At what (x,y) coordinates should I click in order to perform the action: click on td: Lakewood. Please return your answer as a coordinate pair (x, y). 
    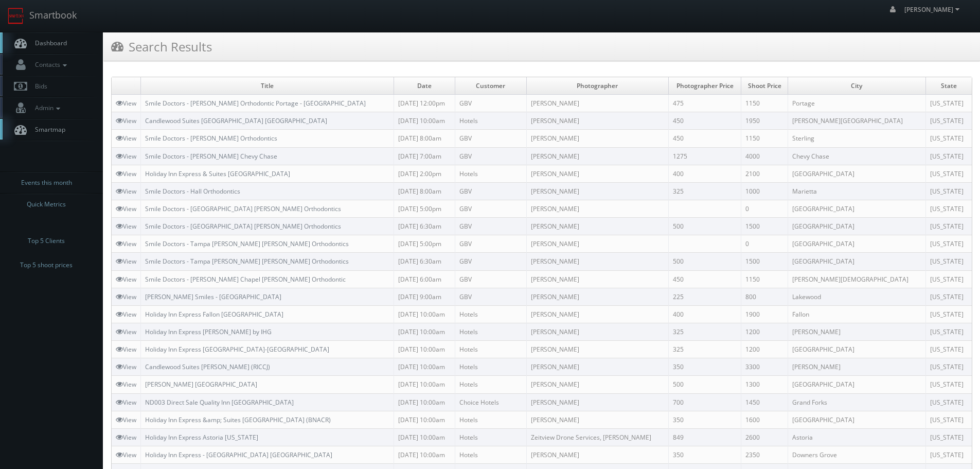
    Looking at the image, I should click on (857, 296).